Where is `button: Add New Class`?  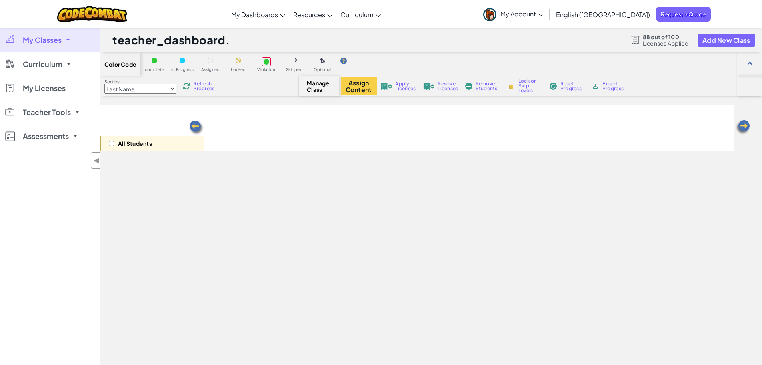 button: Add New Class is located at coordinates (727, 40).